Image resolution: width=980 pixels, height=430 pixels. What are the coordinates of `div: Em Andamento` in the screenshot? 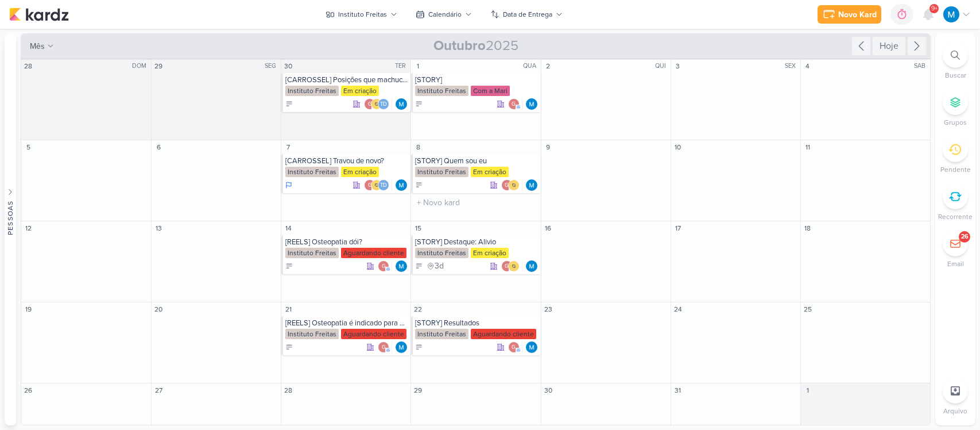 It's located at (289, 185).